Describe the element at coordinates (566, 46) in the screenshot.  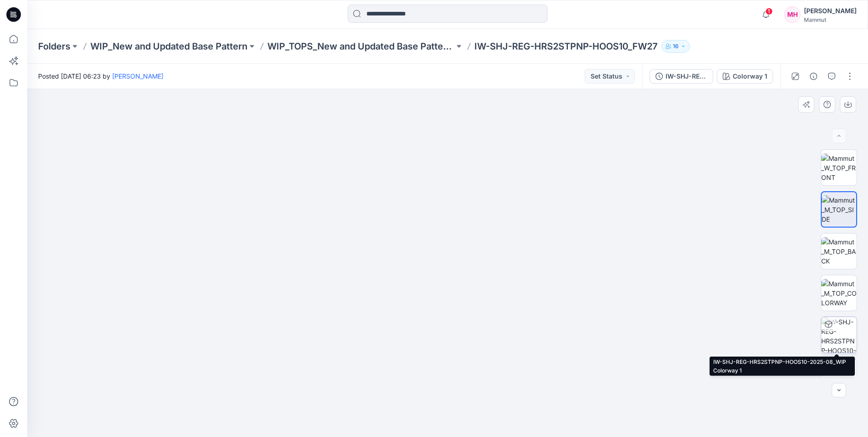
I see `p: IW-SHJ-REG-HRS2STPNP-HOOS10_FW27` at that location.